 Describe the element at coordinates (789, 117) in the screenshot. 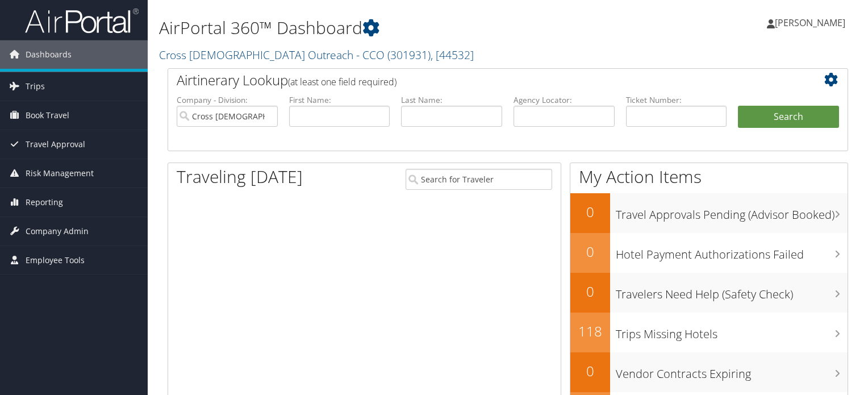

I see `button: Search` at that location.